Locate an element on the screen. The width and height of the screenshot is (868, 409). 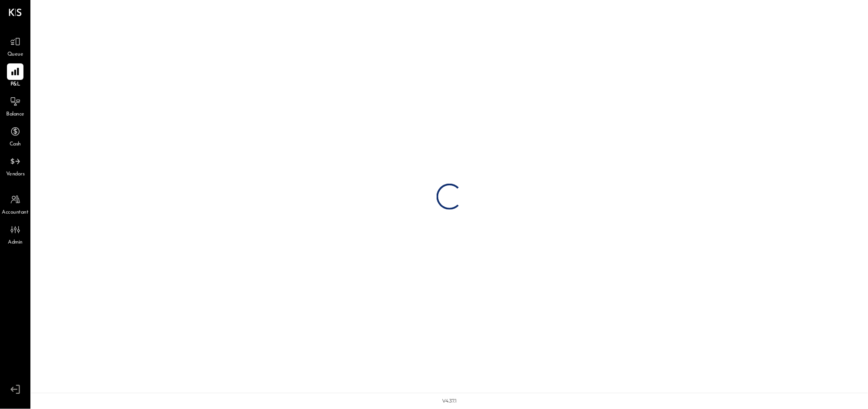
a: Admin is located at coordinates (15, 234).